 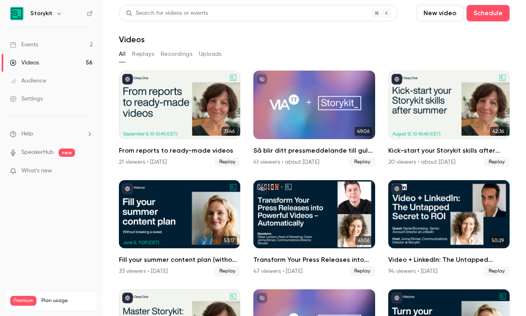 What do you see at coordinates (167, 13) in the screenshot?
I see `div: Search for videos or events` at bounding box center [167, 13].